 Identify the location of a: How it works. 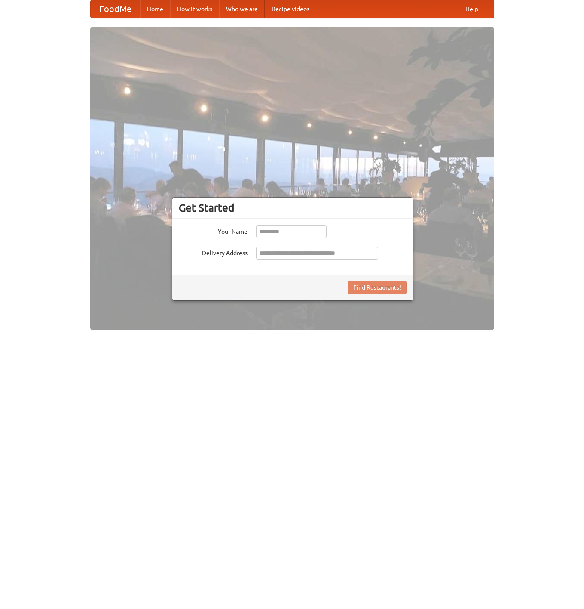
(195, 9).